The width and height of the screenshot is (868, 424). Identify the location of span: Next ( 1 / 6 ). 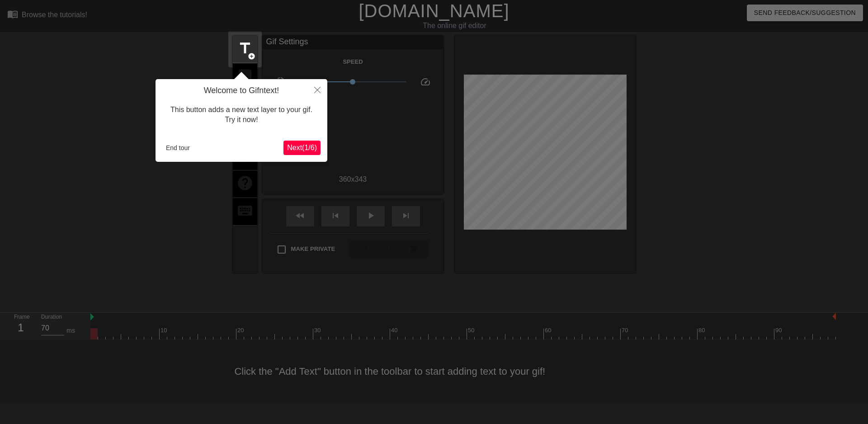
(302, 147).